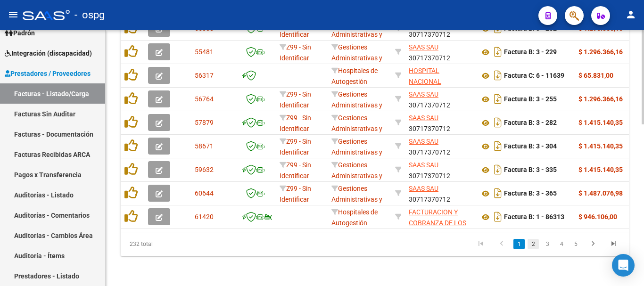 Image resolution: width=644 pixels, height=286 pixels. Describe the element at coordinates (481, 244) in the screenshot. I see `a: go to first page` at that location.